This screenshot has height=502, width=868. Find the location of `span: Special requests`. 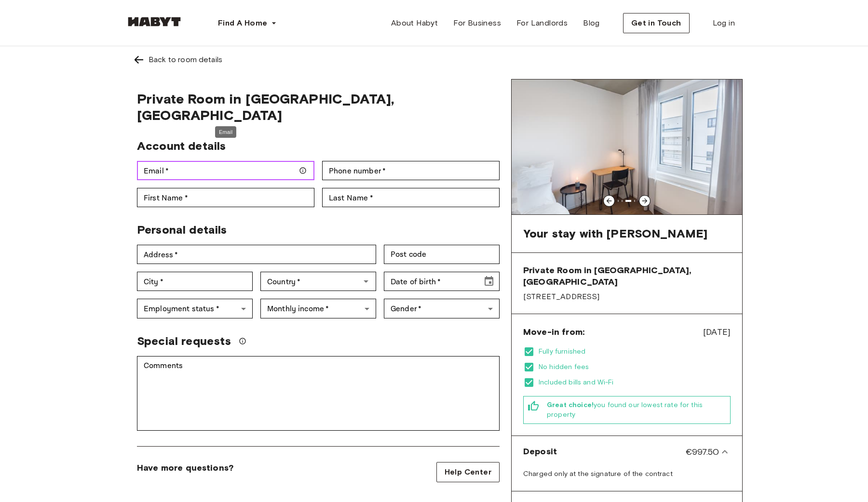

span: Special requests is located at coordinates (184, 341).